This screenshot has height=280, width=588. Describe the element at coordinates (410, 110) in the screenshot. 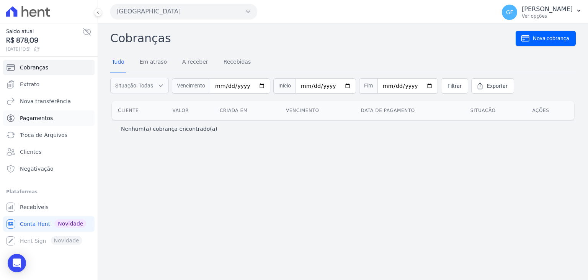

I see `th: Data de pagamento` at that location.